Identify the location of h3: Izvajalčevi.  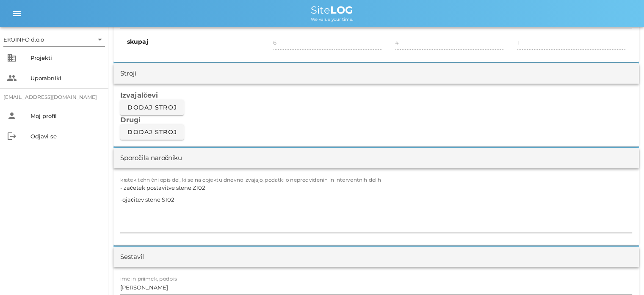
(376, 95).